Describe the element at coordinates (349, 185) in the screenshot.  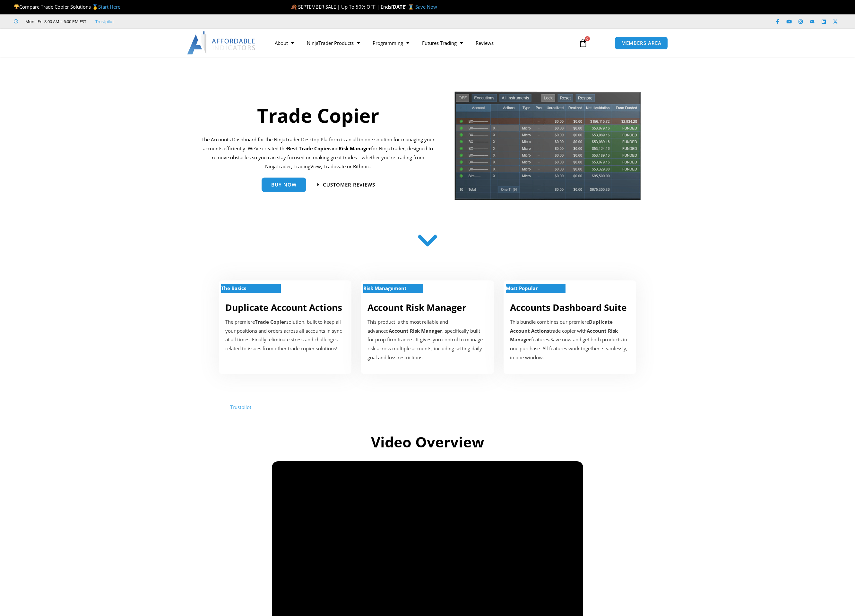
I see `span: Customer Reviews` at that location.